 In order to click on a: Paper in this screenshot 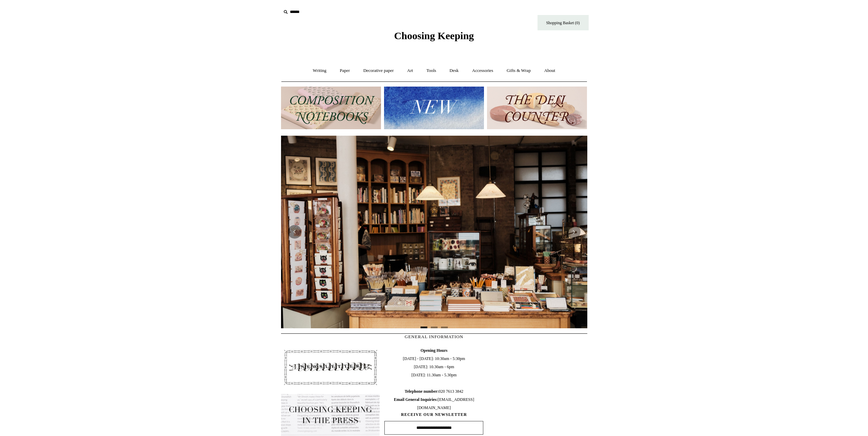, I will do `click(345, 71)`.